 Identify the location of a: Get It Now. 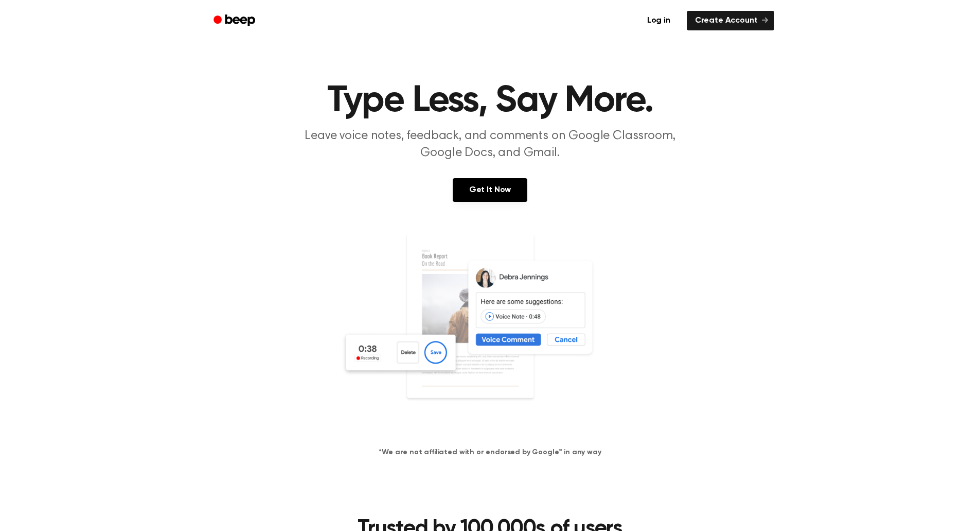
(490, 190).